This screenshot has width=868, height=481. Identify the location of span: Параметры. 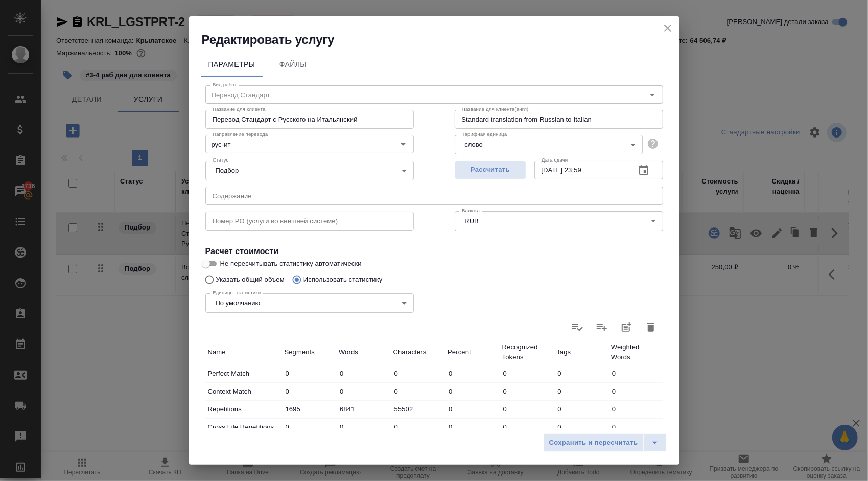
(232, 65).